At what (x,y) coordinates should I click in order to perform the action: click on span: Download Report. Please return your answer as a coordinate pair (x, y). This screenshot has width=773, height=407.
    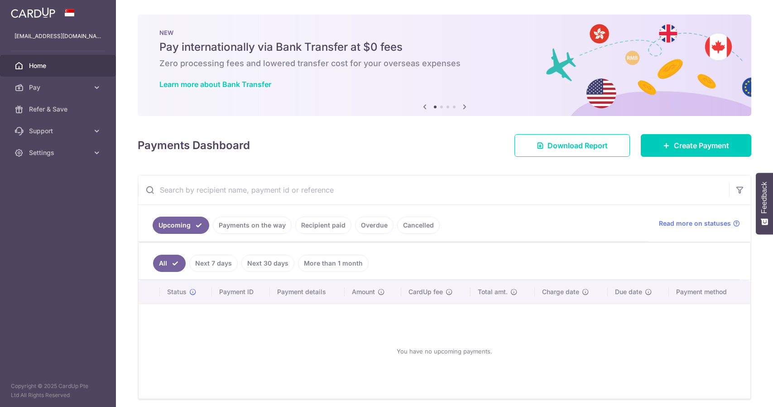
    Looking at the image, I should click on (577, 145).